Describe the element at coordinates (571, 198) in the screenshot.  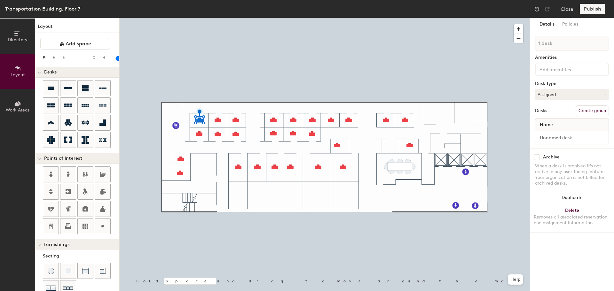
I see `button: Duplicate` at that location.